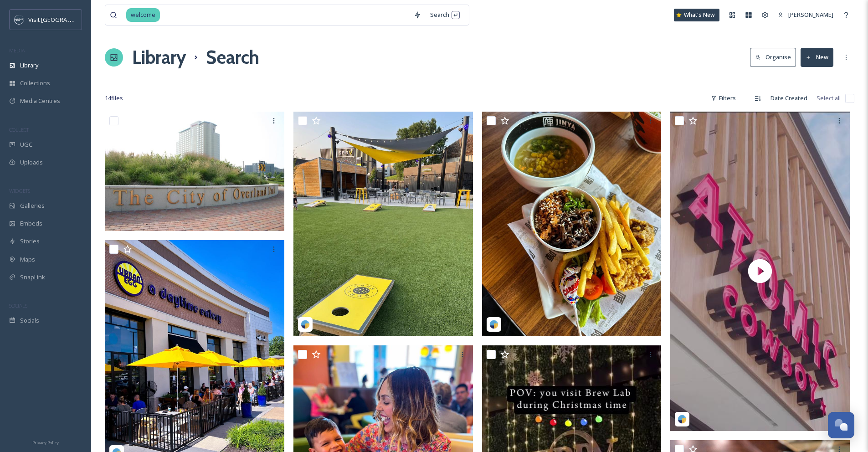 The height and width of the screenshot is (452, 868). What do you see at coordinates (383, 224) in the screenshot?
I see `img: kansascitybucketlist_03312025_18002456179784370.jpg` at bounding box center [383, 224].